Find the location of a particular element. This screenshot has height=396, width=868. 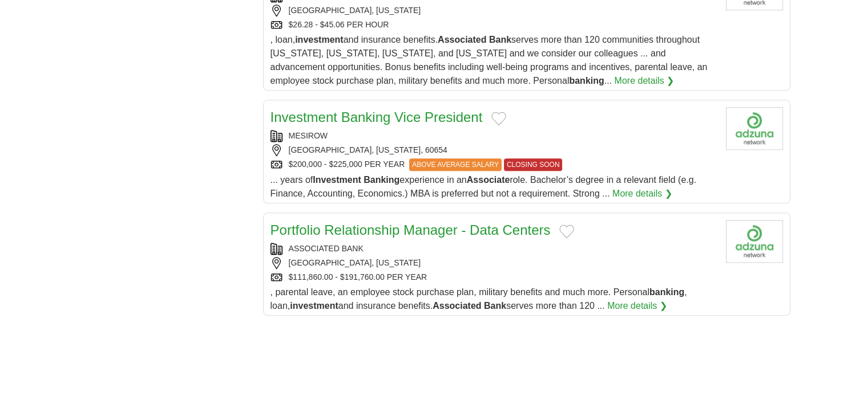

div: $26.28 - $45.06 PER HOUR is located at coordinates (493, 25).